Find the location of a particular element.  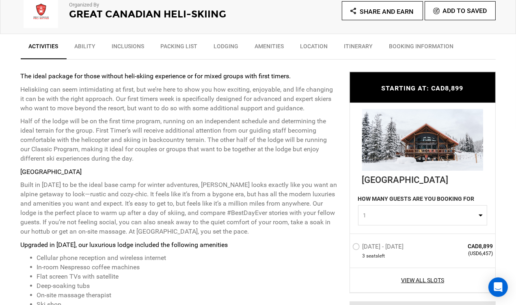

a: Amenities is located at coordinates (269, 48).